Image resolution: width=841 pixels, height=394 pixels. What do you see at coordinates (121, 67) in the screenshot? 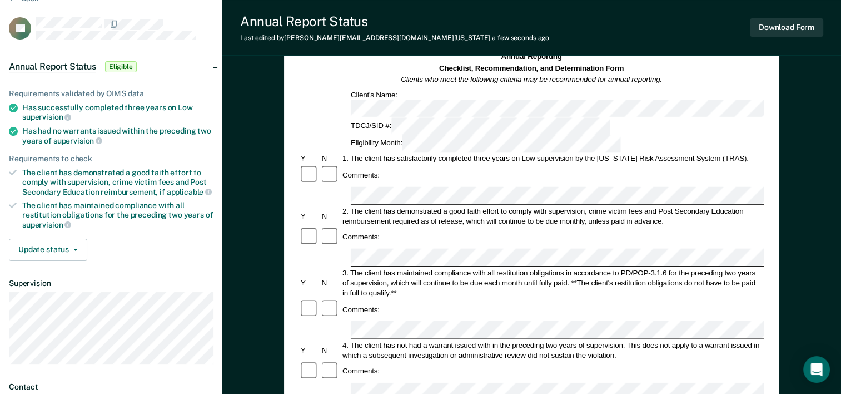
I see `span: Eligible` at bounding box center [121, 67].